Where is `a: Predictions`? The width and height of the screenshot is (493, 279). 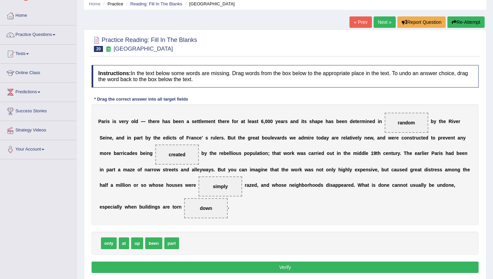
a: Predictions is located at coordinates (39, 91).